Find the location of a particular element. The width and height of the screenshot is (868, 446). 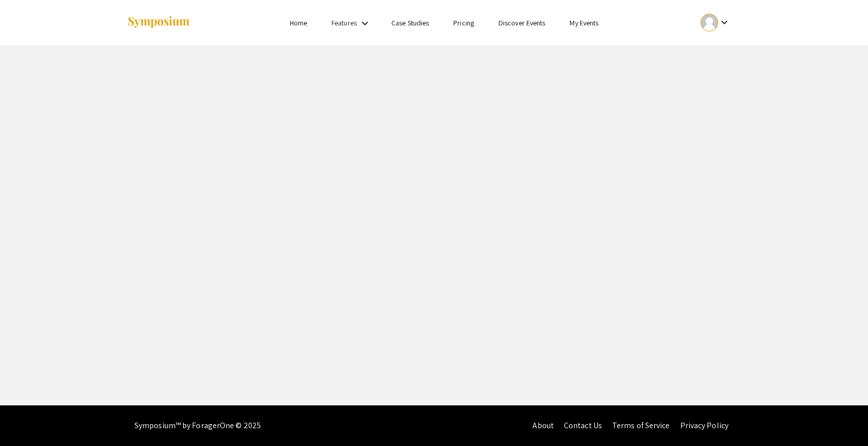

a: Home is located at coordinates (298, 23).